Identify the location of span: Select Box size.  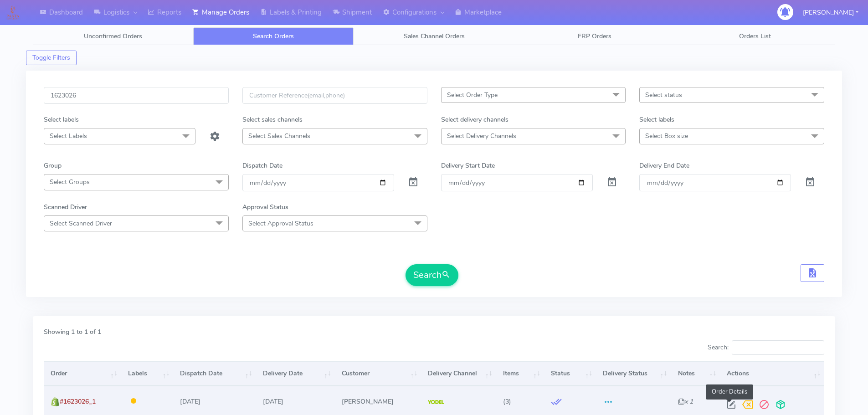
(666, 136).